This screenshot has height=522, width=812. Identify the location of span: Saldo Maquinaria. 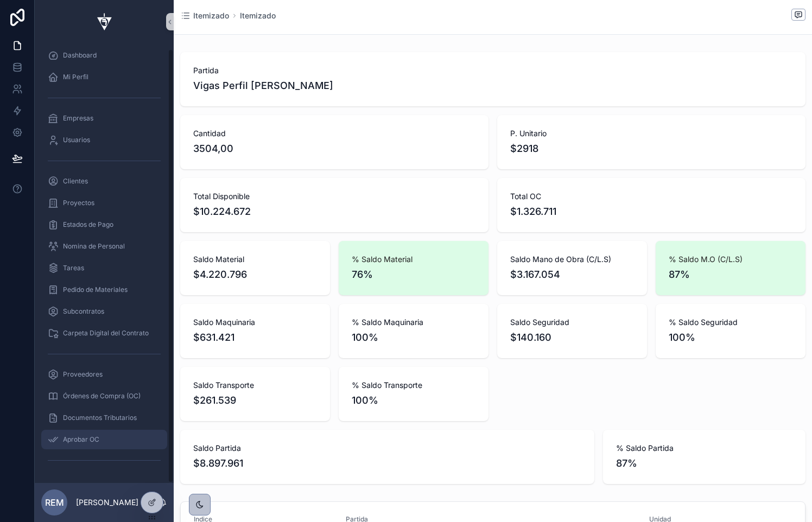
(255, 322).